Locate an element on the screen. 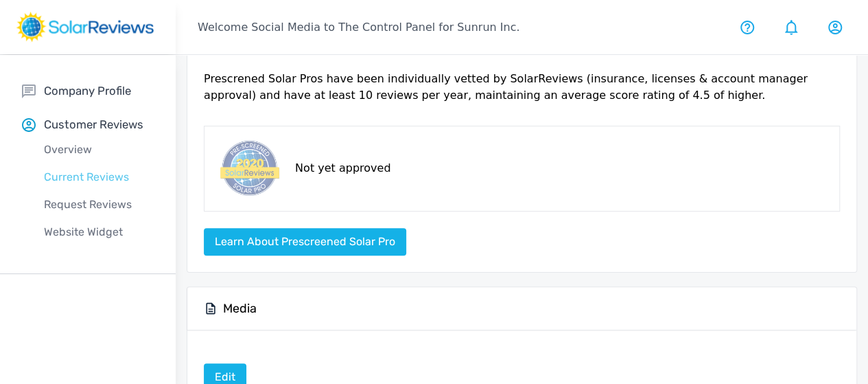  a: Website Widget is located at coordinates (99, 232).